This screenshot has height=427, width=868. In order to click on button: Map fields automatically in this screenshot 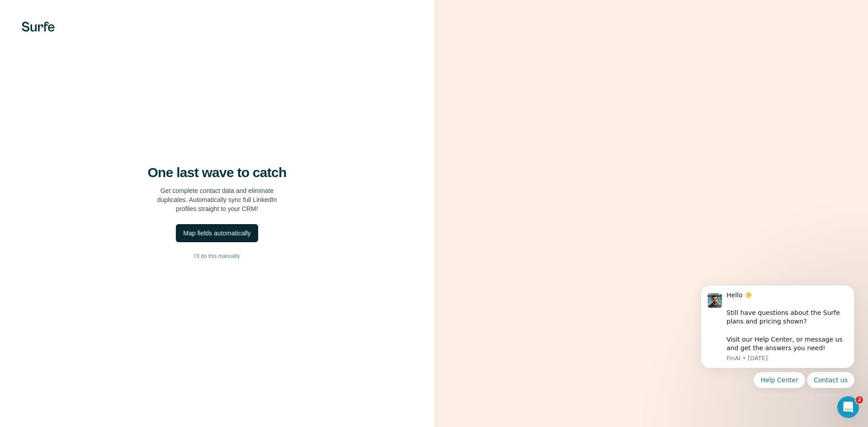, I will do `click(217, 233)`.